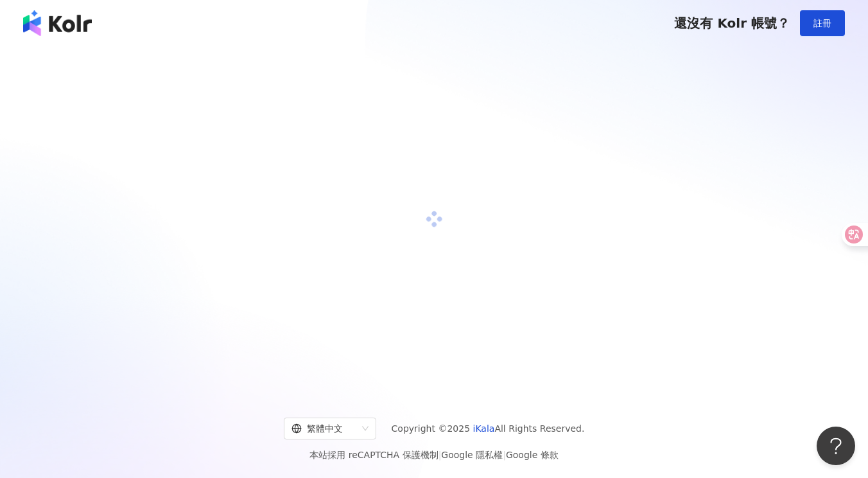 The width and height of the screenshot is (868, 478). Describe the element at coordinates (484, 428) in the screenshot. I see `a: iKala` at that location.